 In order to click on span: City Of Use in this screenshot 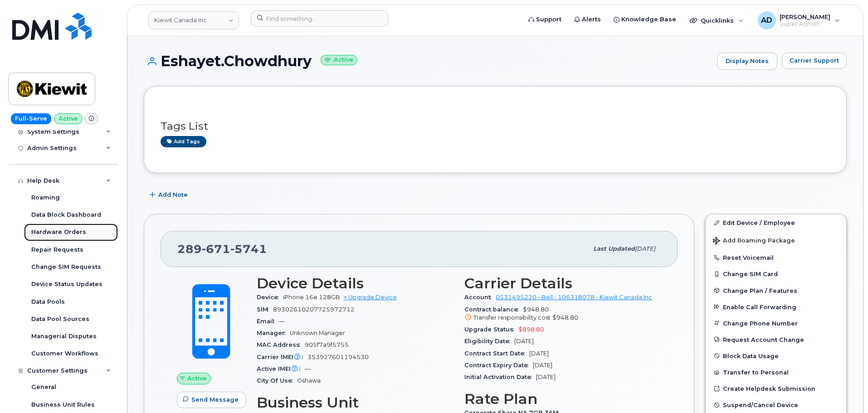, I will do `click(276, 380)`.